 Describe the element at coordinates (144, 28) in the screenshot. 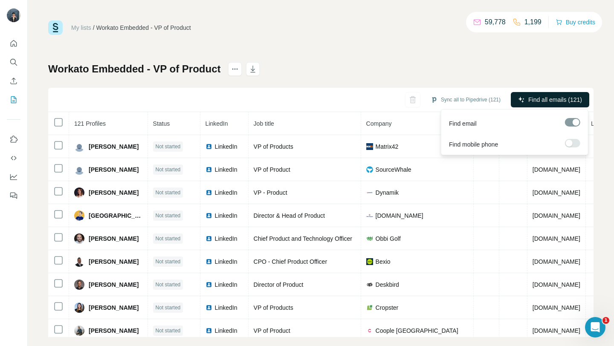

I see `div: Workato Embedded - VP of Product` at that location.